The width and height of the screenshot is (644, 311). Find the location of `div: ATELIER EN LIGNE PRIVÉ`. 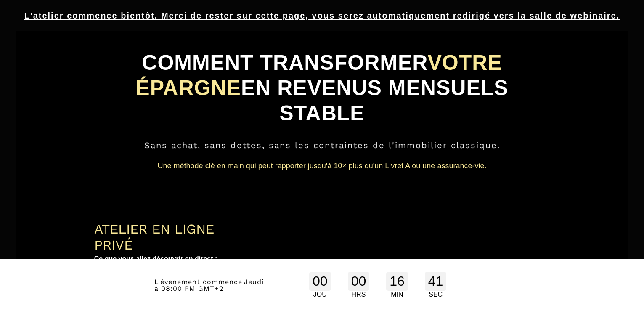

div: ATELIER EN LIGNE PRIVÉ is located at coordinates (175, 237).